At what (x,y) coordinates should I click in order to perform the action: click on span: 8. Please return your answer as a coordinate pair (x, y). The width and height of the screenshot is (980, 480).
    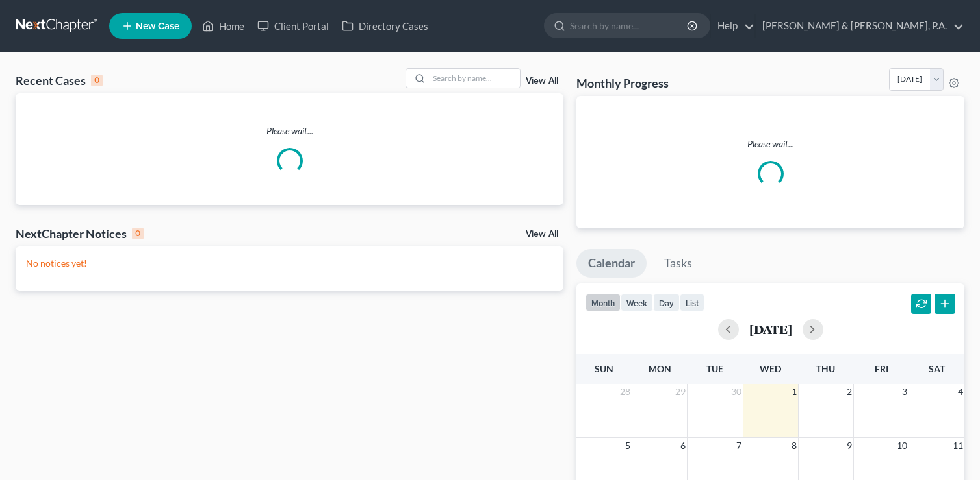
    Looking at the image, I should click on (794, 446).